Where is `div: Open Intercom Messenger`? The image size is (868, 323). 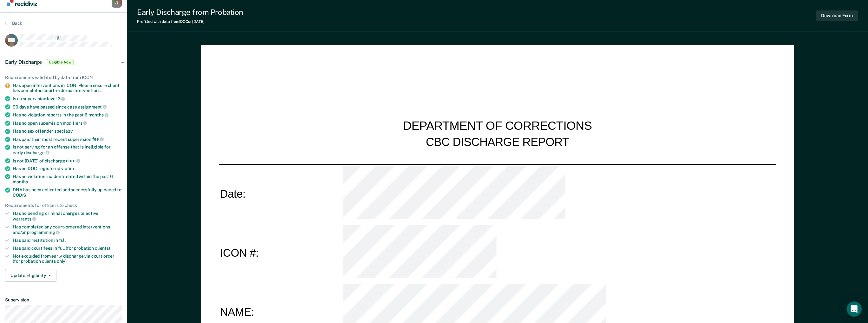 div: Open Intercom Messenger is located at coordinates (854, 309).